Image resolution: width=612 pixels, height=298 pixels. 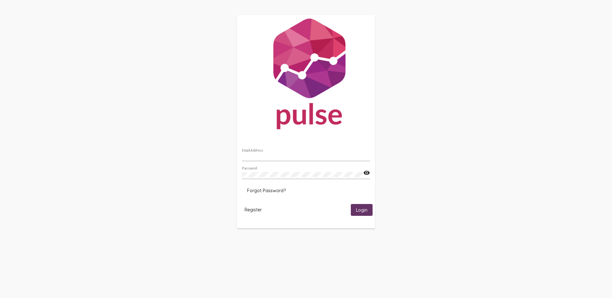 What do you see at coordinates (361, 210) in the screenshot?
I see `button: Login` at bounding box center [361, 210].